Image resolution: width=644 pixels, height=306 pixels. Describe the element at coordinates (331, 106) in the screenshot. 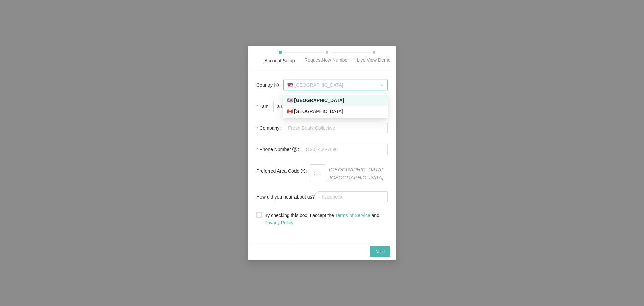

I see `span: a DJ, DJ company owner, or bar/venue owner` at that location.